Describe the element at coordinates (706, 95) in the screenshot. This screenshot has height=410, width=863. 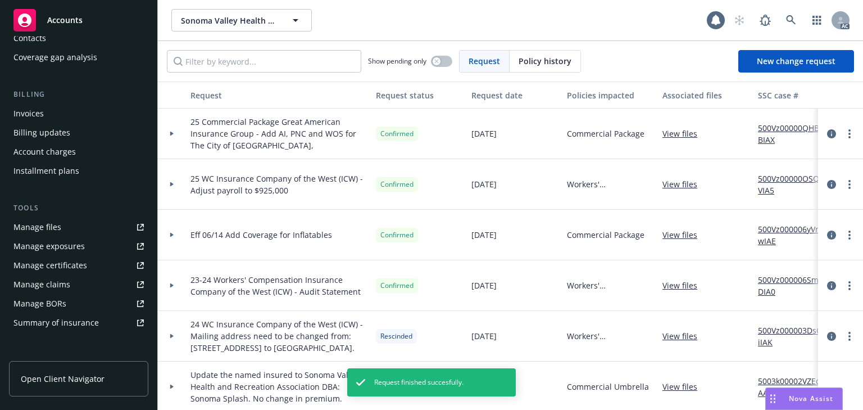
I see `button: Associated files` at that location.